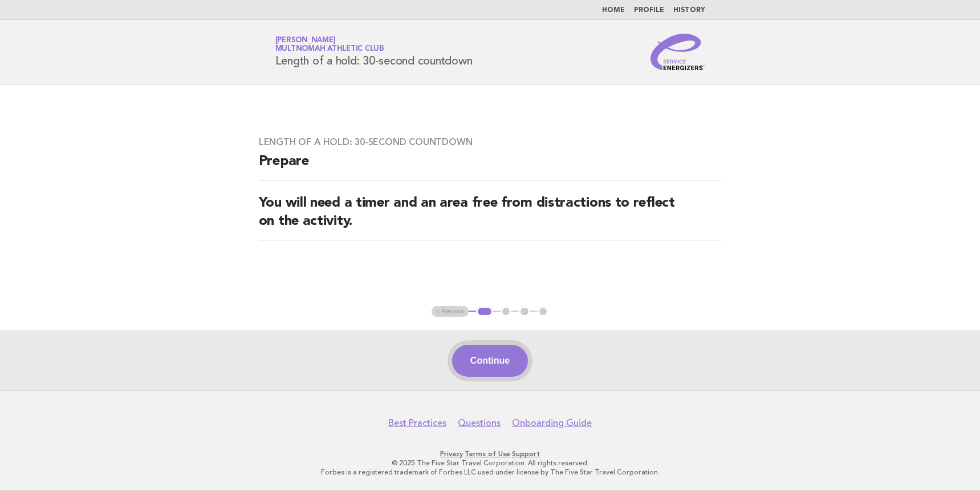 The width and height of the screenshot is (980, 491). Describe the element at coordinates (490, 360) in the screenshot. I see `button: Continue` at that location.